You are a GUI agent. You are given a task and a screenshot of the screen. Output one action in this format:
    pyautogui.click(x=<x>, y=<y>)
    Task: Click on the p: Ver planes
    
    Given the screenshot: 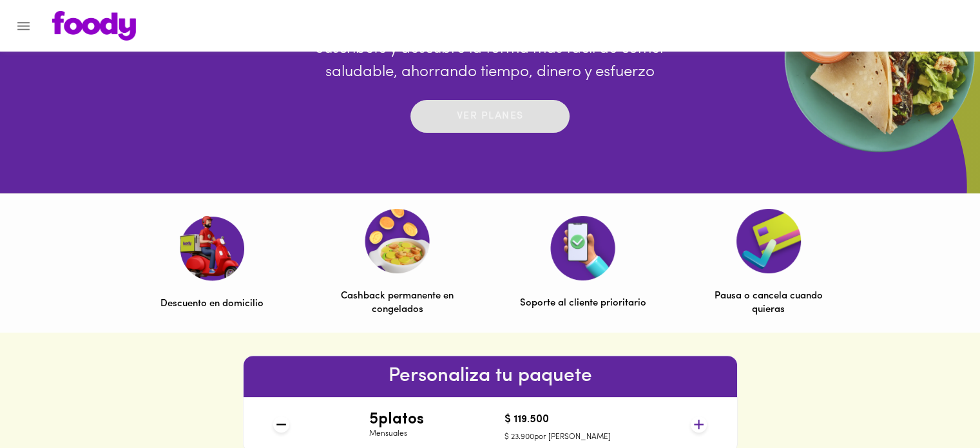 What is the action you would take?
    pyautogui.click(x=490, y=116)
    